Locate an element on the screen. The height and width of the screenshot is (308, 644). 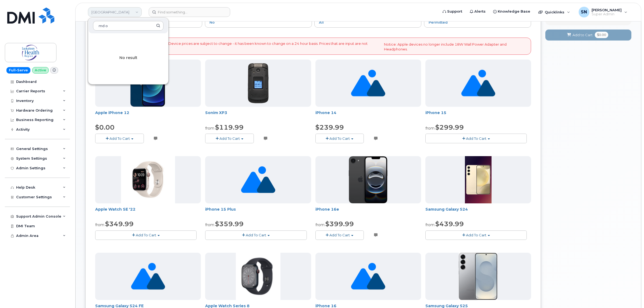
span: SN is located at coordinates (584, 12).